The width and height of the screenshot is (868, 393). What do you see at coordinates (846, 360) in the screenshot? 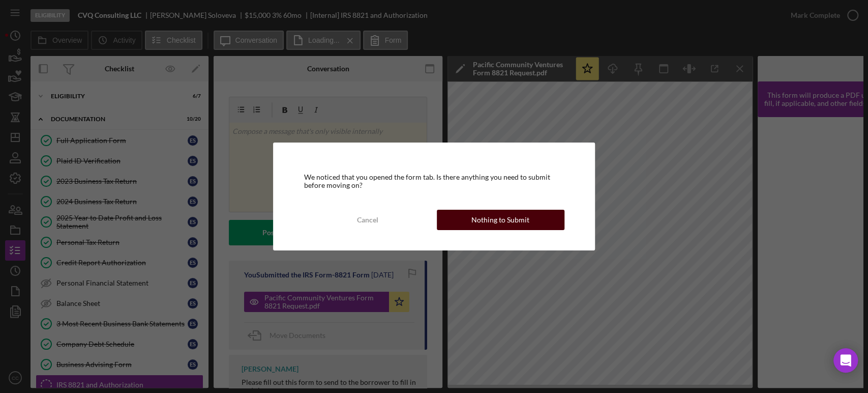
I see `div: Open Intercom Messenger` at bounding box center [846, 360].